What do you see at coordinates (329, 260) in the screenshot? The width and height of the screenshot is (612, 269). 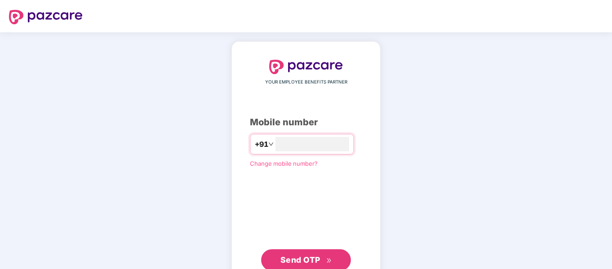 I see `span: double-right` at bounding box center [329, 260].